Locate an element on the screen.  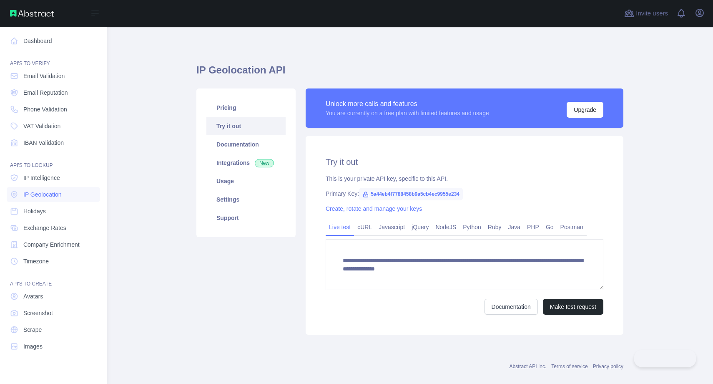
span: IBAN Validation is located at coordinates (43, 143).